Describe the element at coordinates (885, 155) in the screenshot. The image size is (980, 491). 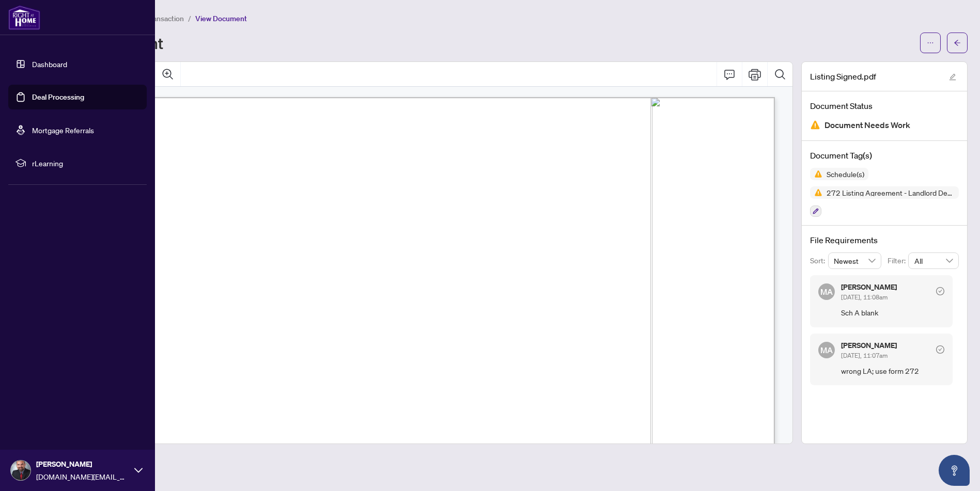
I see `h4: Document Tag(s)` at that location.